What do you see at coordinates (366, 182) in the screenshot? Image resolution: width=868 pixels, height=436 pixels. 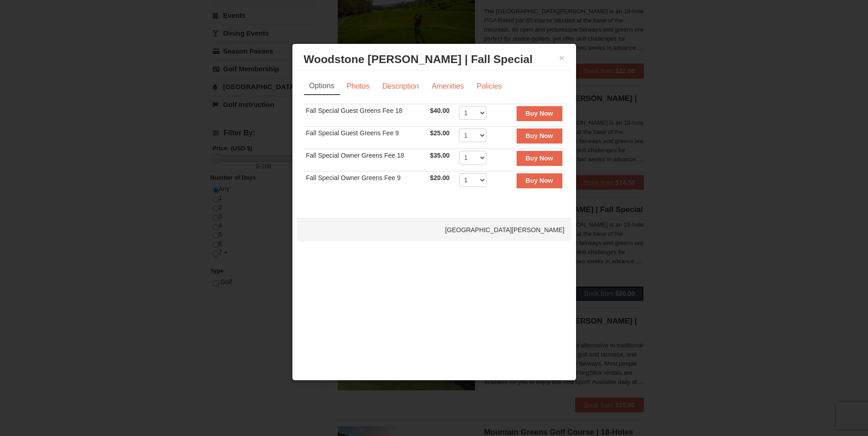 I see `td: Fall Special Owner Greens Fee 9` at bounding box center [366, 182].